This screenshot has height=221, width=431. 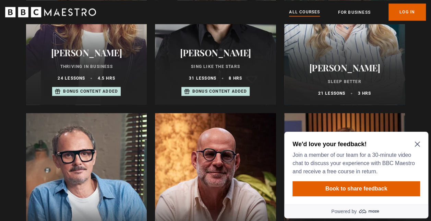 I want to click on nav: Primary, so click(x=358, y=12).